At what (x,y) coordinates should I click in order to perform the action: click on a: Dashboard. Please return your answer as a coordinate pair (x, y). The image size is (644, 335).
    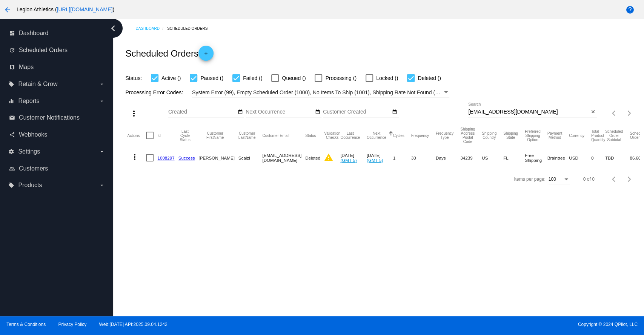
    Looking at the image, I should click on (151, 29).